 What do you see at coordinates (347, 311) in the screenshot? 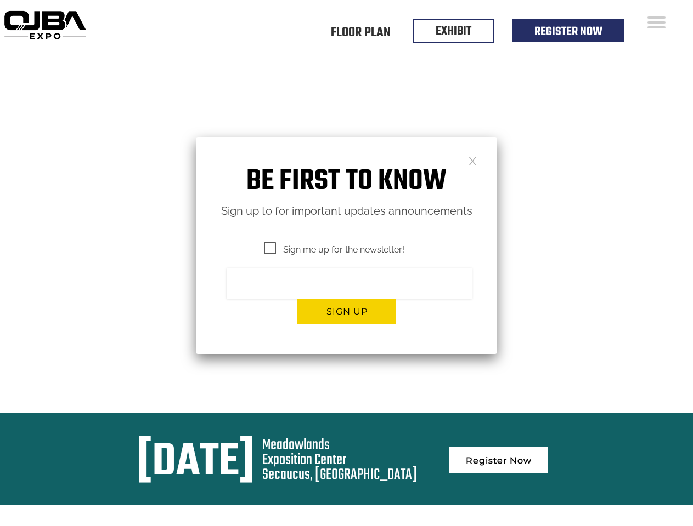
I see `button: Sign up` at bounding box center [347, 311].